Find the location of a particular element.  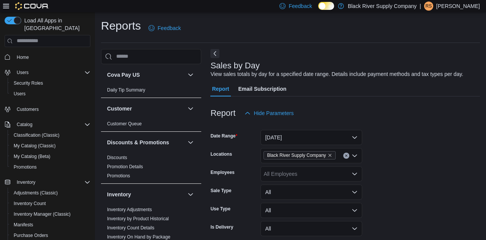

div: Discounts & Promotions is located at coordinates (151, 168).